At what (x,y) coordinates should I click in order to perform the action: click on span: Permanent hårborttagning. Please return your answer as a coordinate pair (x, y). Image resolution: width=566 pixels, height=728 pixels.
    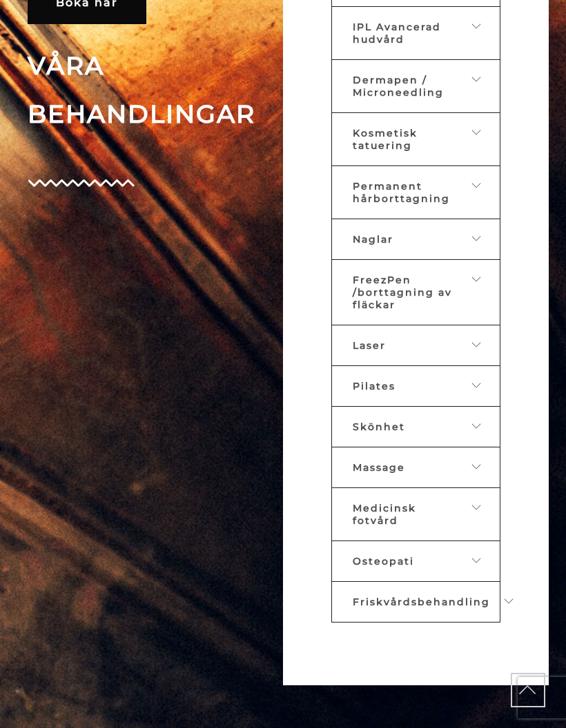
    Looking at the image, I should click on (400, 193).